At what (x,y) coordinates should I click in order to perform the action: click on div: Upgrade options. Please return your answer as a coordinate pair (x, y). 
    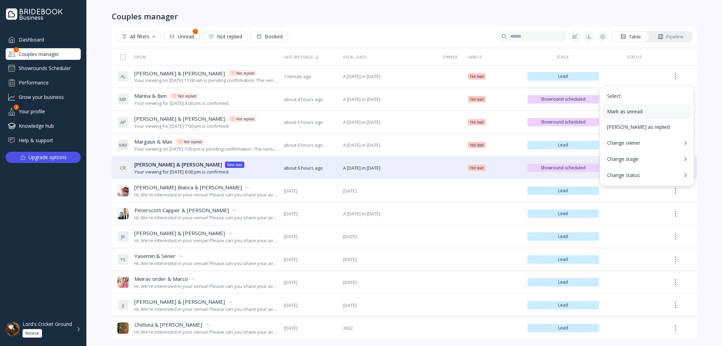
    Looking at the image, I should click on (48, 158).